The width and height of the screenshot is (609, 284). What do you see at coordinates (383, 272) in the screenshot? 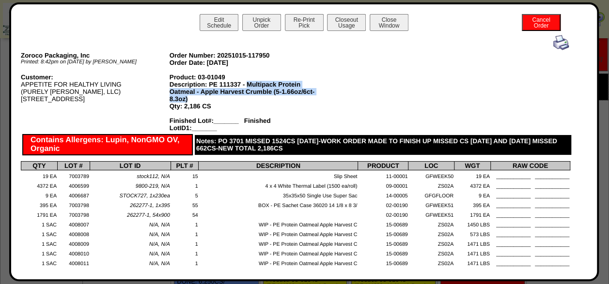
I see `td: 10-00554` at bounding box center [383, 272].